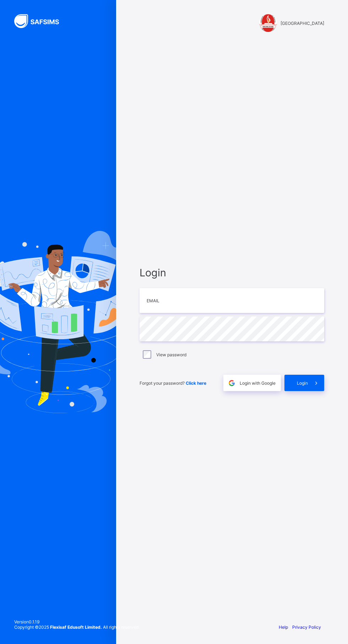 Image resolution: width=348 pixels, height=644 pixels. What do you see at coordinates (257, 383) in the screenshot?
I see `span: Login with Google` at bounding box center [257, 383].